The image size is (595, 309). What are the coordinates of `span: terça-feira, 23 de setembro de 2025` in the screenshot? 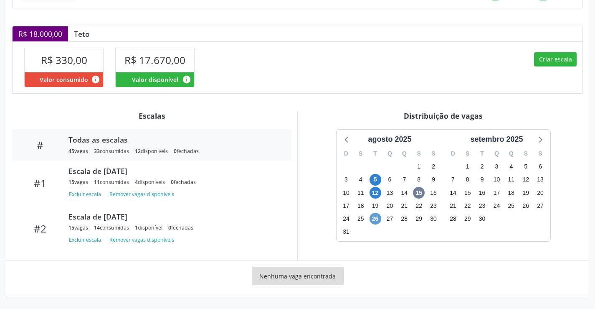 It's located at (482, 205).